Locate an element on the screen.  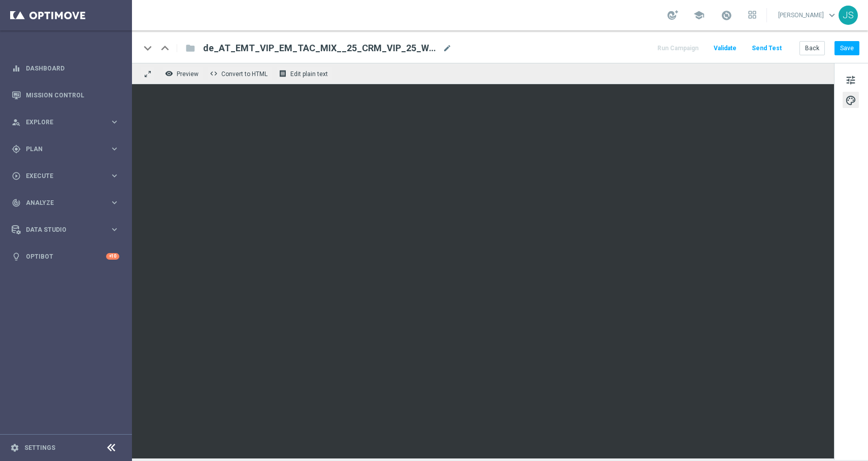
i: person_search is located at coordinates (16, 122).